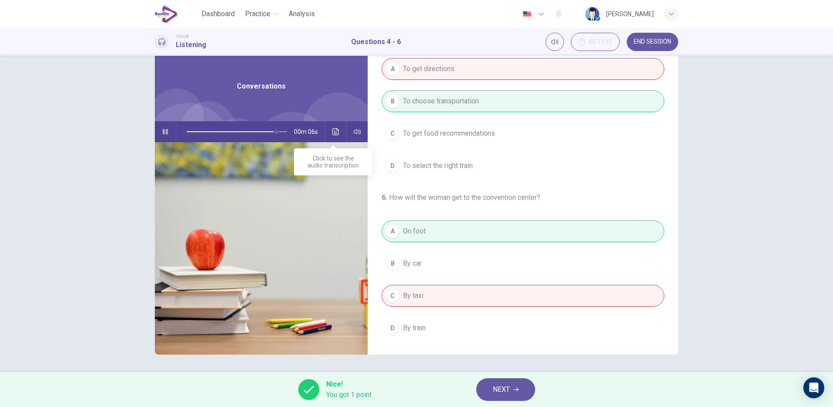  I want to click on img: Profile picture, so click(593, 14).